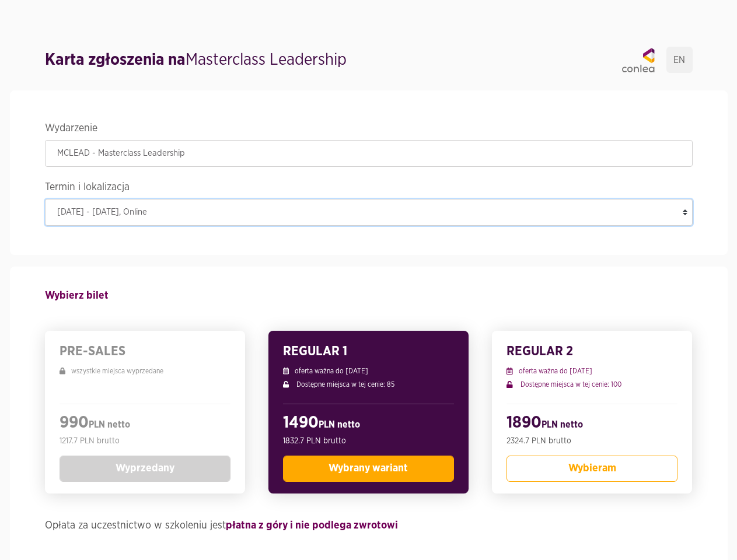 The height and width of the screenshot is (560, 737). Describe the element at coordinates (369, 296) in the screenshot. I see `h4: Wybierz bilet` at that location.